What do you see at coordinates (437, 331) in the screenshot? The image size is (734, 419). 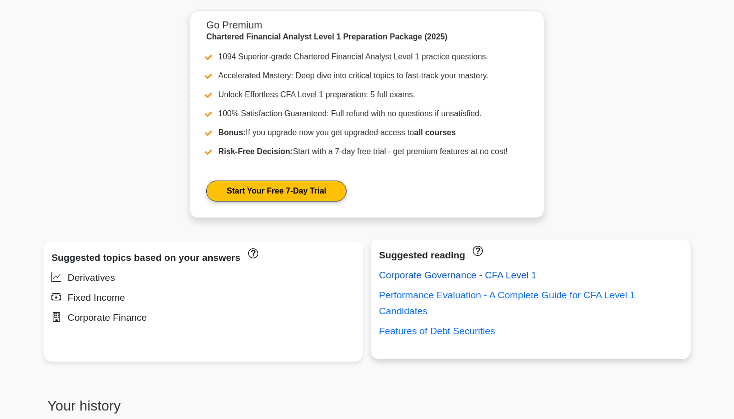 I see `a: Features of Debt Securities` at bounding box center [437, 331].